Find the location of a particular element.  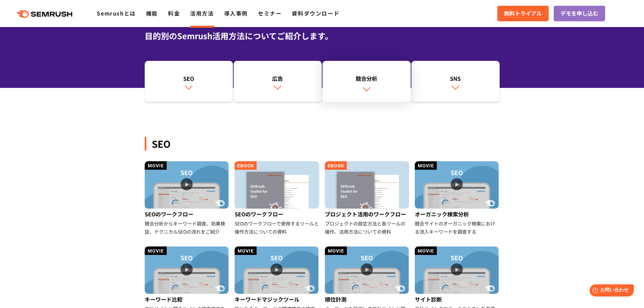

div: オーガニック検索分析 is located at coordinates (457, 214).